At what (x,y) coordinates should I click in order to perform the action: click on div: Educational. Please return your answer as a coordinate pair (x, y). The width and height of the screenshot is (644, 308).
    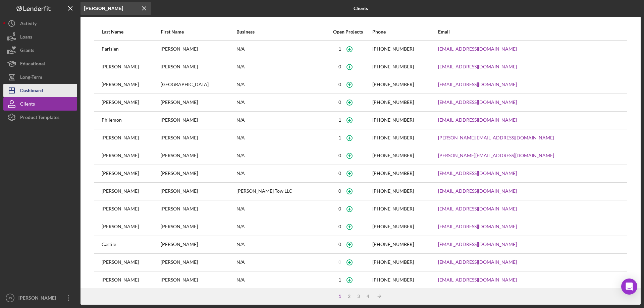
    Looking at the image, I should click on (32, 64).